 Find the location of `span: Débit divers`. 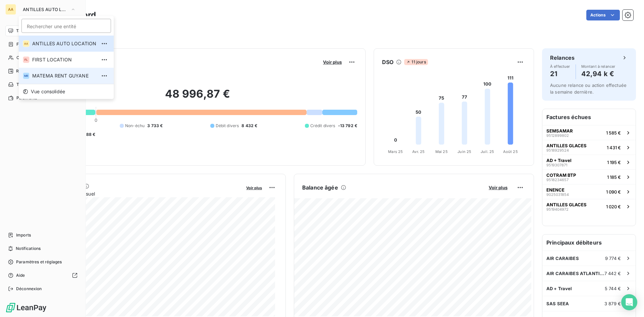

span: Débit divers is located at coordinates (228, 126).